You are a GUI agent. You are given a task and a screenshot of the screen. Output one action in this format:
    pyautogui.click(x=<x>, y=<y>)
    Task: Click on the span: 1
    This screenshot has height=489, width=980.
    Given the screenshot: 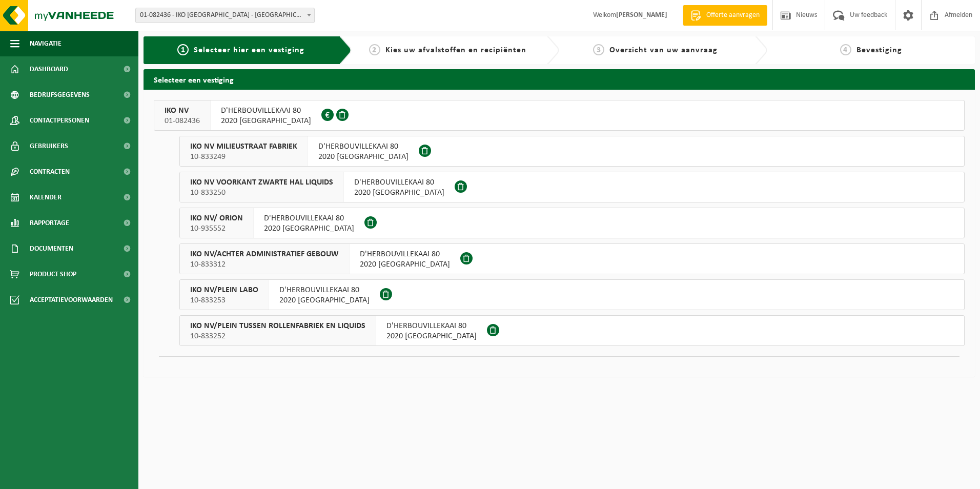 What is the action you would take?
    pyautogui.click(x=183, y=50)
    